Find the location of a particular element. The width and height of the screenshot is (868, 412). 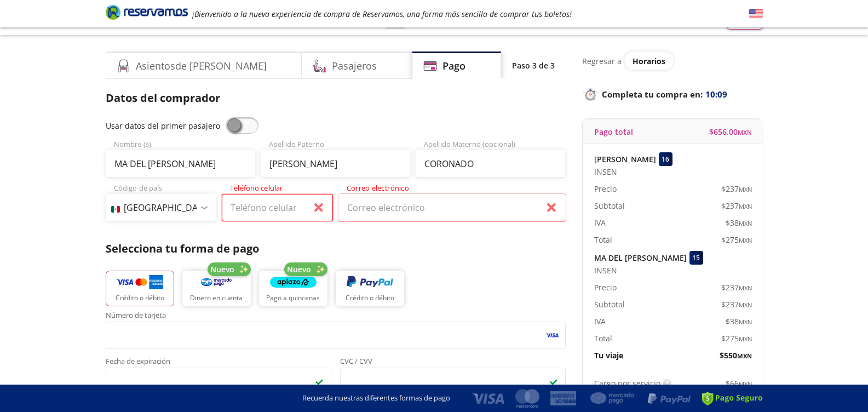

p: Recuerda nuestras diferentes formas de pago is located at coordinates (376, 398).